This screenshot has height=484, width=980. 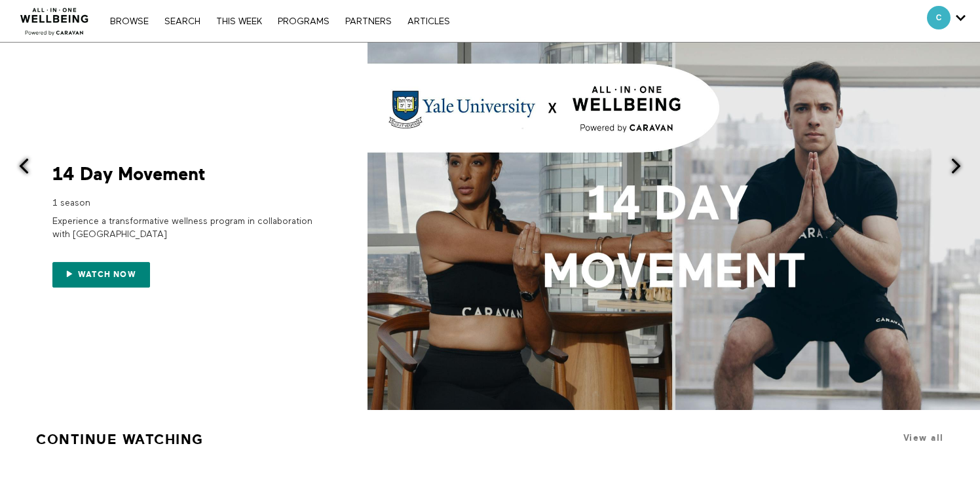 What do you see at coordinates (303, 22) in the screenshot?
I see `a: PROGRAMS` at bounding box center [303, 22].